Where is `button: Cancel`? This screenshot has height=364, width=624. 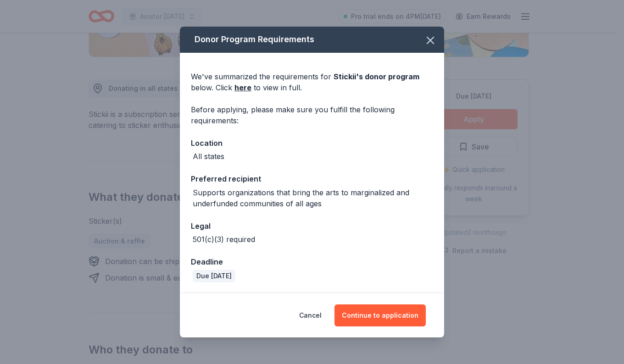 button: Cancel is located at coordinates (310, 316).